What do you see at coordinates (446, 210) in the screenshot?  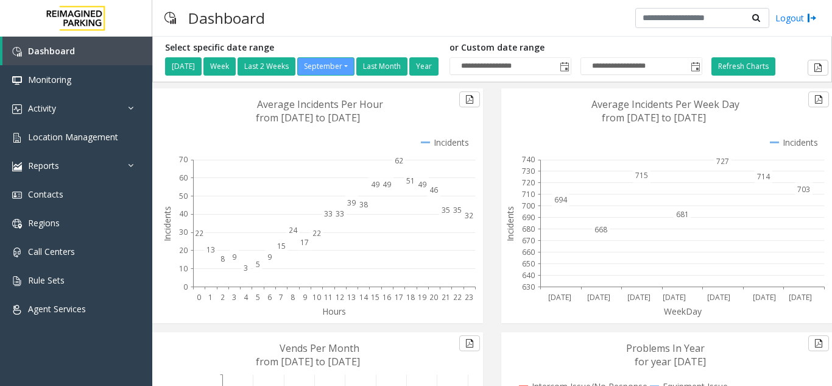 I see `text: 35` at bounding box center [446, 210].